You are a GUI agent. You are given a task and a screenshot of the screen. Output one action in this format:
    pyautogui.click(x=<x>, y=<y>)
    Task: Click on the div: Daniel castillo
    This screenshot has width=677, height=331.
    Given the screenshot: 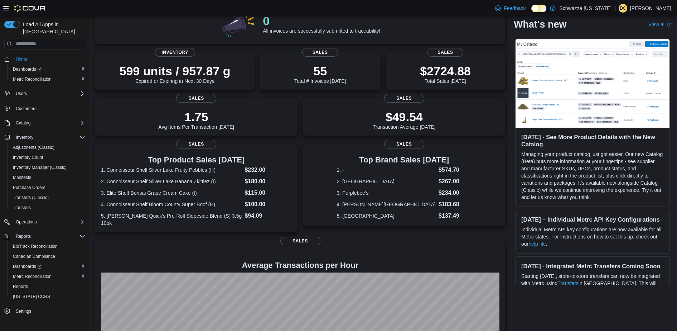 What is the action you would take?
    pyautogui.click(x=623, y=8)
    